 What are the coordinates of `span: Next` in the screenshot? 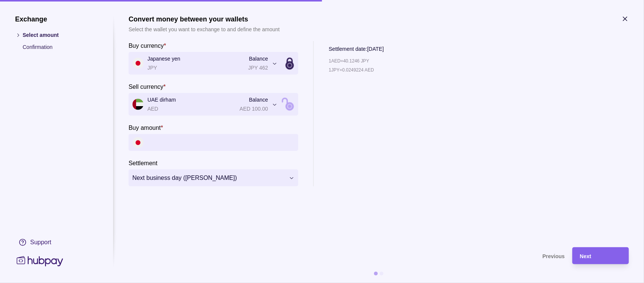 It's located at (586, 257).